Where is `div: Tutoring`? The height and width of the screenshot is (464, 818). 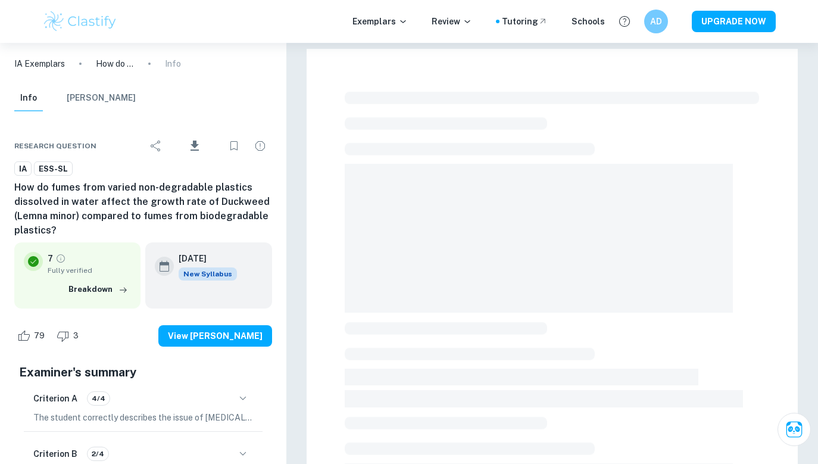
div: Tutoring is located at coordinates (525, 21).